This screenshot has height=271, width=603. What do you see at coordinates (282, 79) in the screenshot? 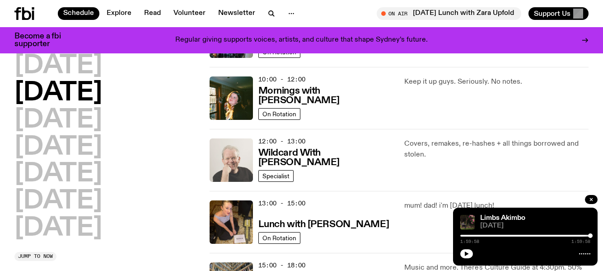
I see `span: 10:00 - 12:00` at bounding box center [282, 79].